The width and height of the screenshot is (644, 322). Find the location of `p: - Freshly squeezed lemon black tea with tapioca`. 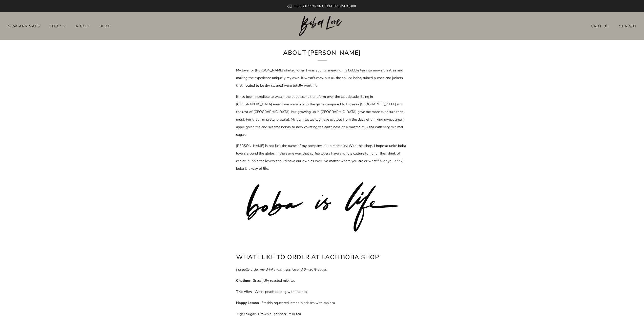

p: - Freshly squeezed lemon black tea with tapioca is located at coordinates (322, 303).